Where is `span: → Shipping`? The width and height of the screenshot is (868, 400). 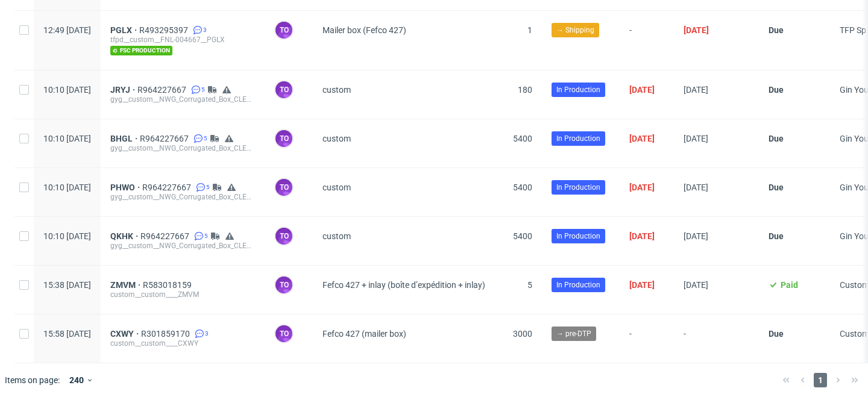
span: → Shipping is located at coordinates (575, 30).